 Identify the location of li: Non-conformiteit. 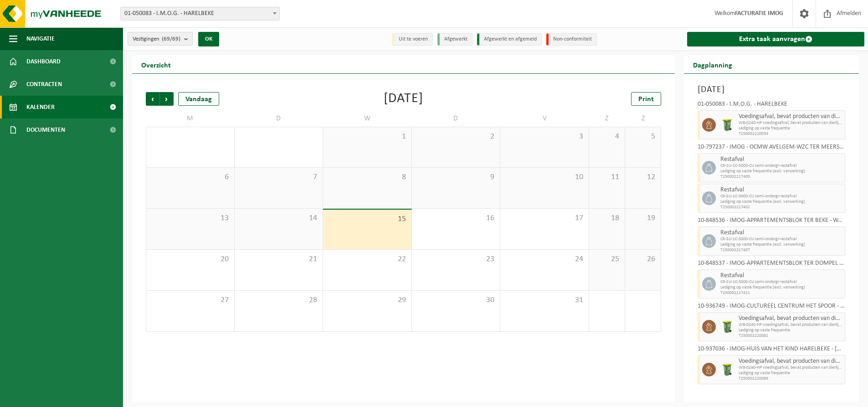
(571, 39).